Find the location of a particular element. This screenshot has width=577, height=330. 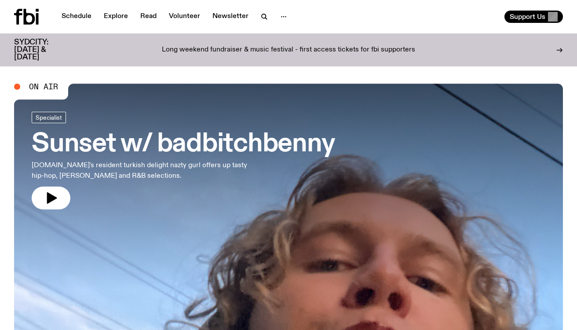

a: Newsletter is located at coordinates (231, 17).